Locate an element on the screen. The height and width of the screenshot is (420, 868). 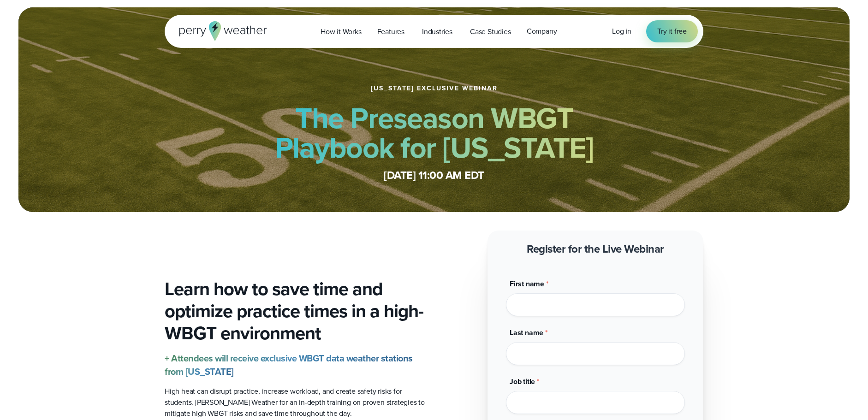
a: How it Works is located at coordinates (341, 31).